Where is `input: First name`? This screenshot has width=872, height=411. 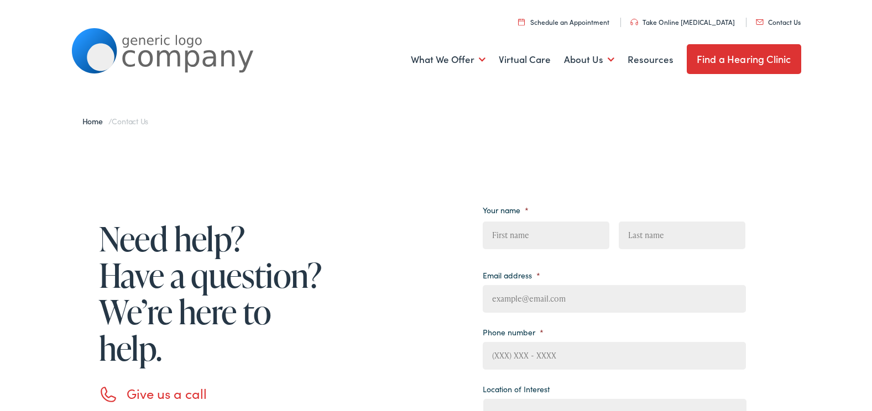 input: First name is located at coordinates (546, 235).